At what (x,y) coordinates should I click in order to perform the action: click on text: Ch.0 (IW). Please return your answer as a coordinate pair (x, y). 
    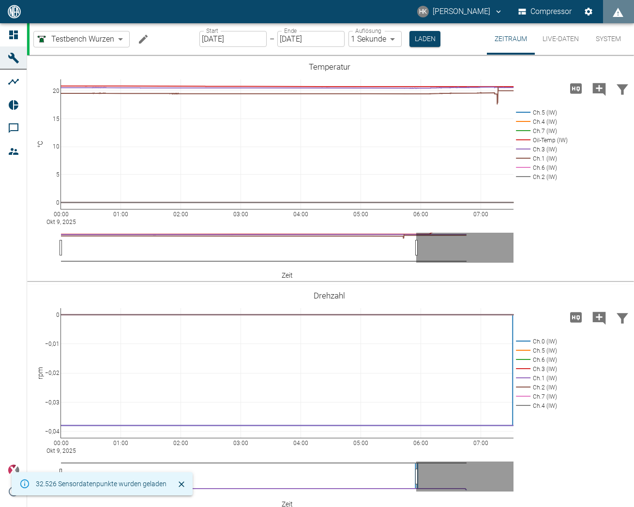
    Looking at the image, I should click on (545, 341).